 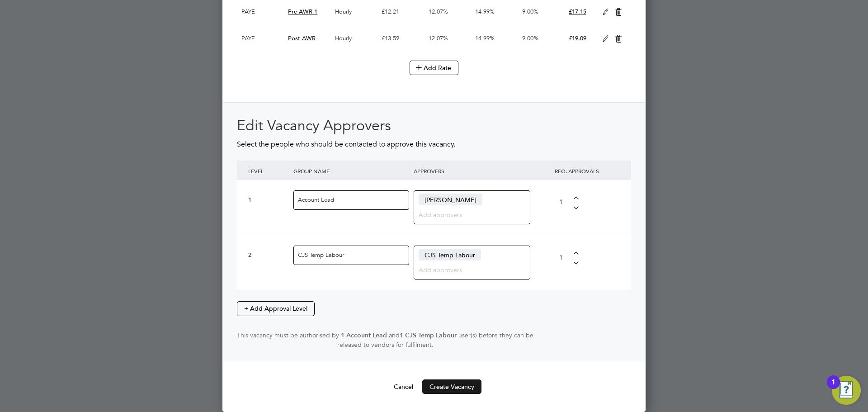 I want to click on div: 2, so click(x=268, y=255).